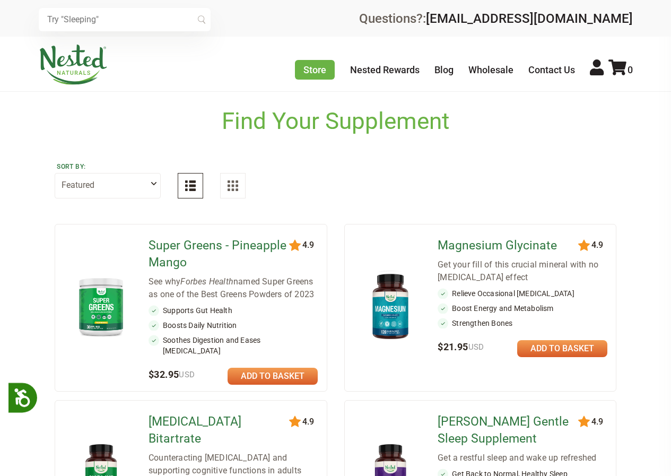  I want to click on a: Store, so click(315, 70).